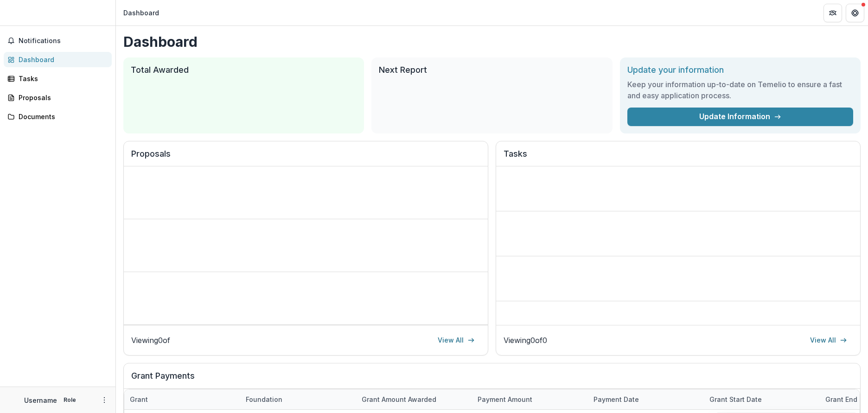  I want to click on h2: Update your information, so click(740, 70).